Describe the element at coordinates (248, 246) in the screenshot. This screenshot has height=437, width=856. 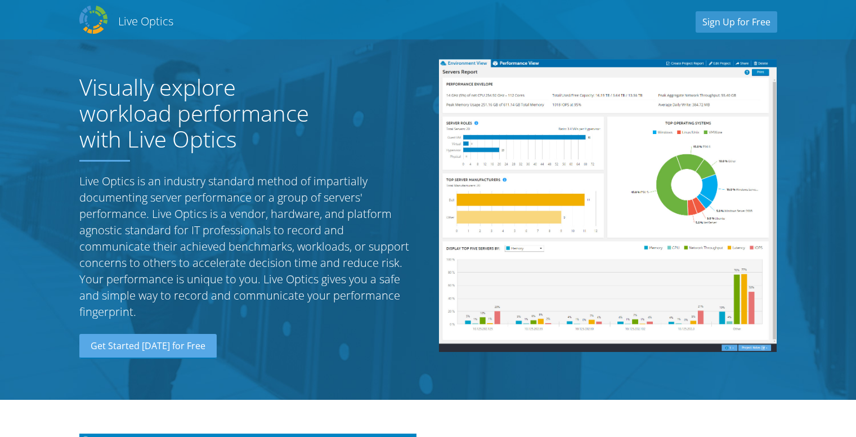
I see `p: Live Optics is an industry standard method of impartially documenting server performance or a gro...` at that location.